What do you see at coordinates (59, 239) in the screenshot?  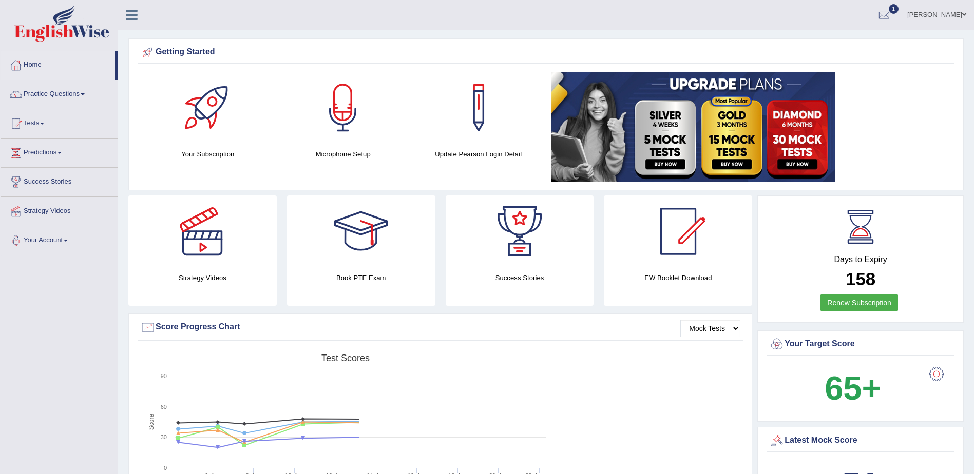 I see `a: Your Account` at bounding box center [59, 239].